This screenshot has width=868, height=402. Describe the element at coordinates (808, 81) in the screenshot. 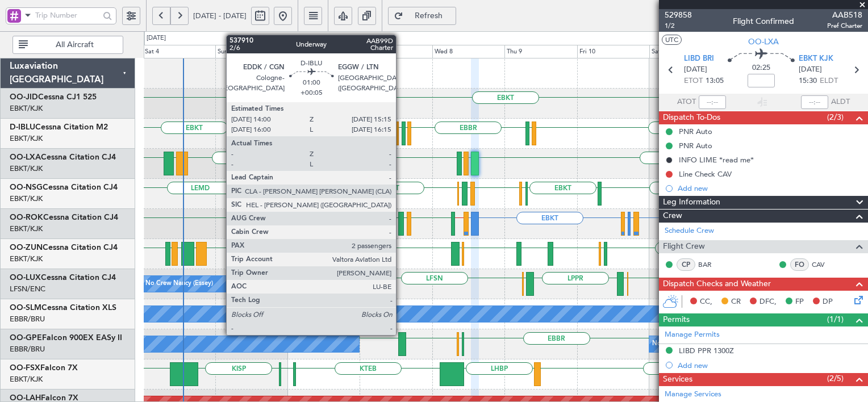

I see `span: 15:30` at that location.